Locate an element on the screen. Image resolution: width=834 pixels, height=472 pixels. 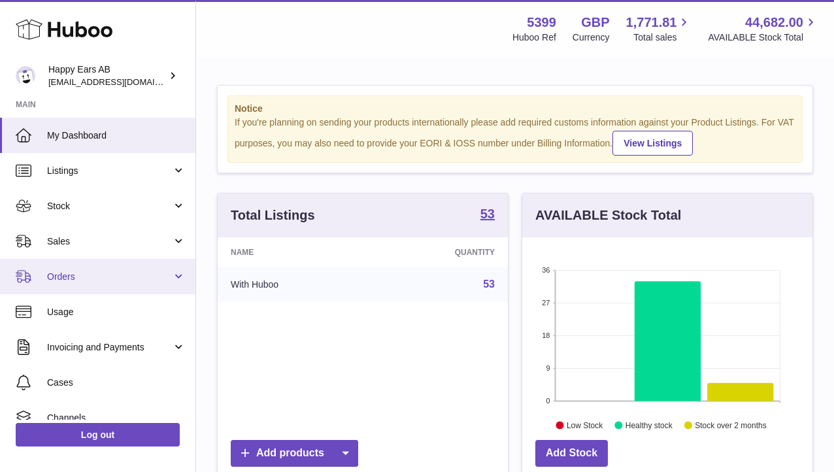
a: 1,771.81 Total sales is located at coordinates (659, 29).